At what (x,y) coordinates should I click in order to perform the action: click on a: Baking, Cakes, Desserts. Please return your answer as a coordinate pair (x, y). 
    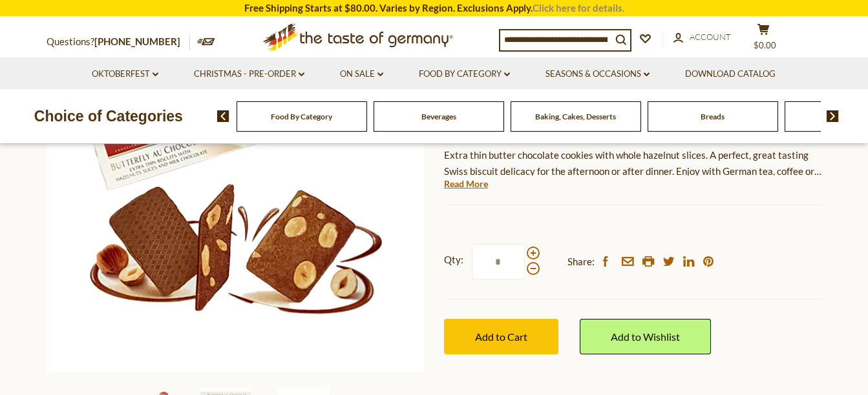
    Looking at the image, I should click on (575, 116).